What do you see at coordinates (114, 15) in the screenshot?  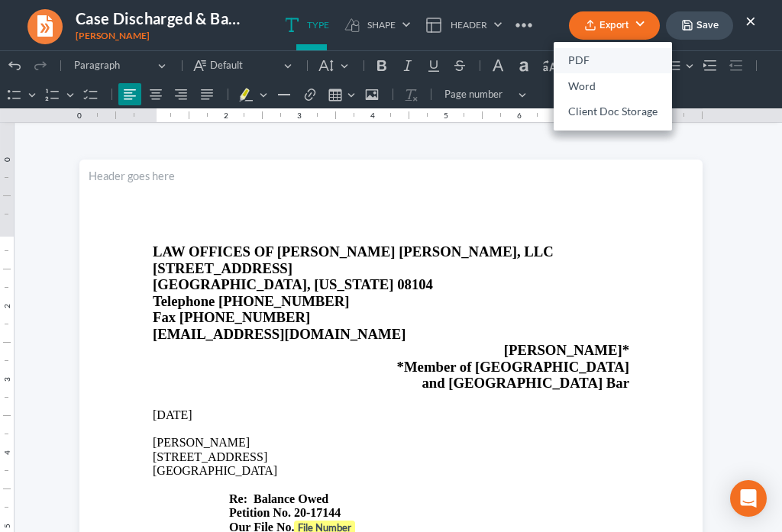 I see `span: Paragraph` at bounding box center [114, 15].